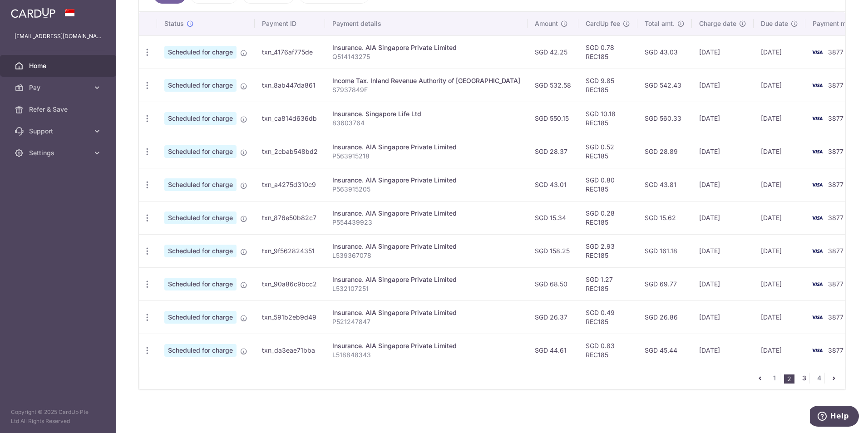 This screenshot has width=868, height=433. Describe the element at coordinates (665, 85) in the screenshot. I see `td: SGD 542.43` at that location.